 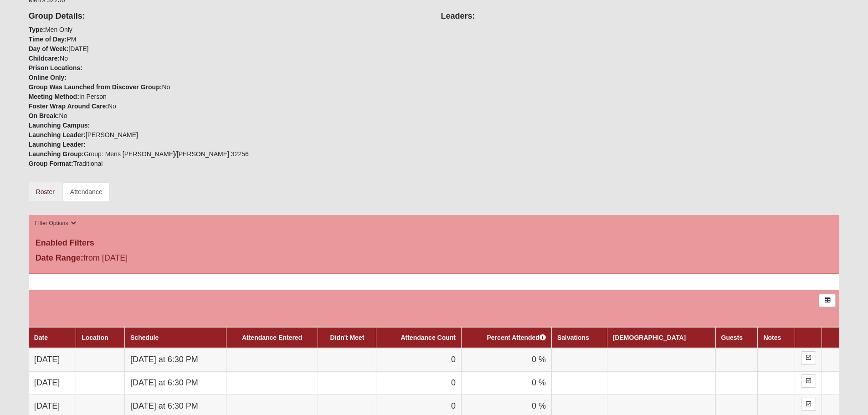 I want to click on h4: Group Details:, so click(x=228, y=16).